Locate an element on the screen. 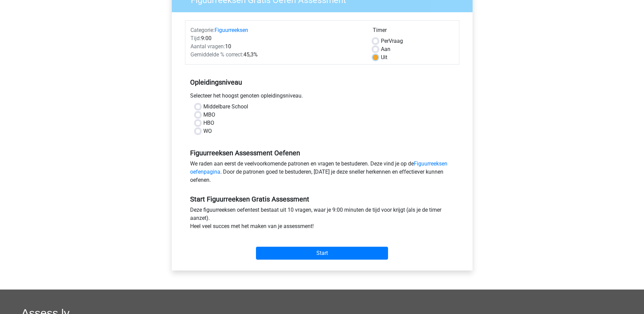  div: We raden aan eerst de veelvoorkomende patronen en vragen te bestuderen. Deze vind je op de . Door... is located at coordinates (322, 174).